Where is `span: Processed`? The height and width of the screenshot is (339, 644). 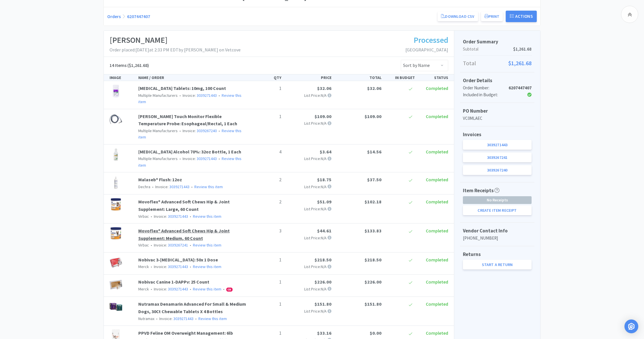
span: Processed is located at coordinates (431, 39).